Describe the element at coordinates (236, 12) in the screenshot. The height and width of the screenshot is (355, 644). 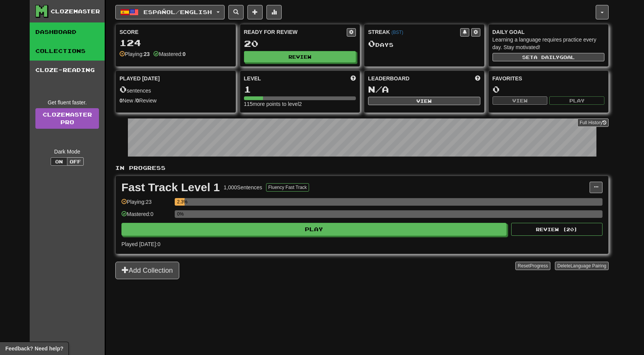
I see `button: Search sentences` at that location.